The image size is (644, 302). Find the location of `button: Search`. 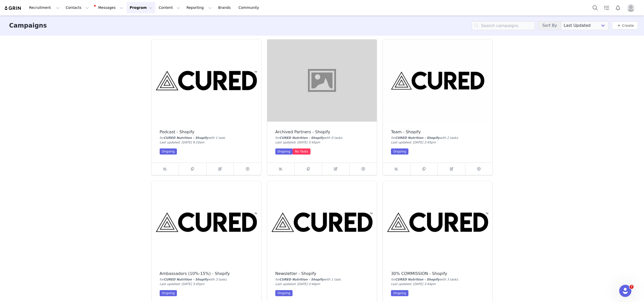

button: Search is located at coordinates (595, 8).